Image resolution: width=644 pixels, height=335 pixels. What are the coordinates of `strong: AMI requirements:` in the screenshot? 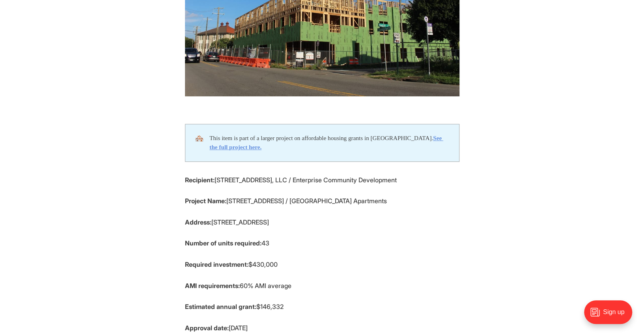 It's located at (213, 286).